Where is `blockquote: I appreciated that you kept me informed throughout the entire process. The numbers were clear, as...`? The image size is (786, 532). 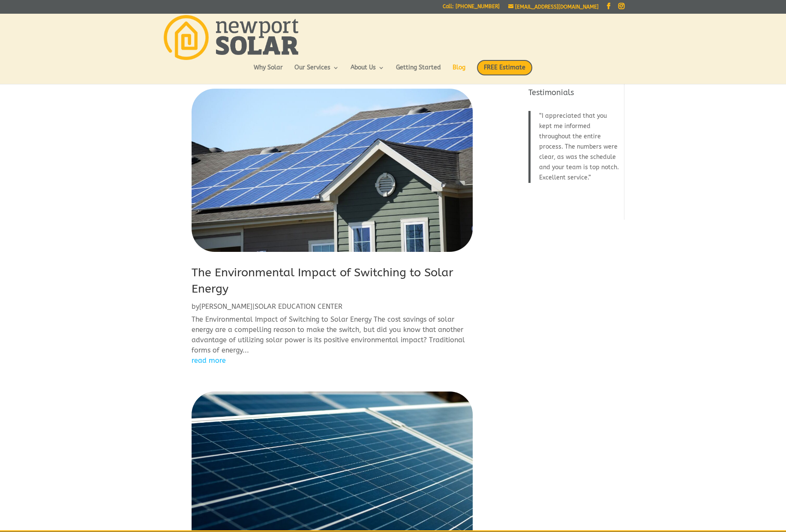 blockquote: I appreciated that you kept me informed throughout the entire process. The numbers were clear, as... is located at coordinates (573, 147).